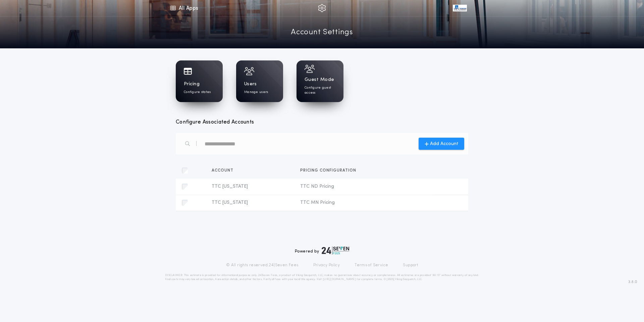 This screenshot has height=322, width=644. I want to click on a: UsersManage users, so click(260, 81).